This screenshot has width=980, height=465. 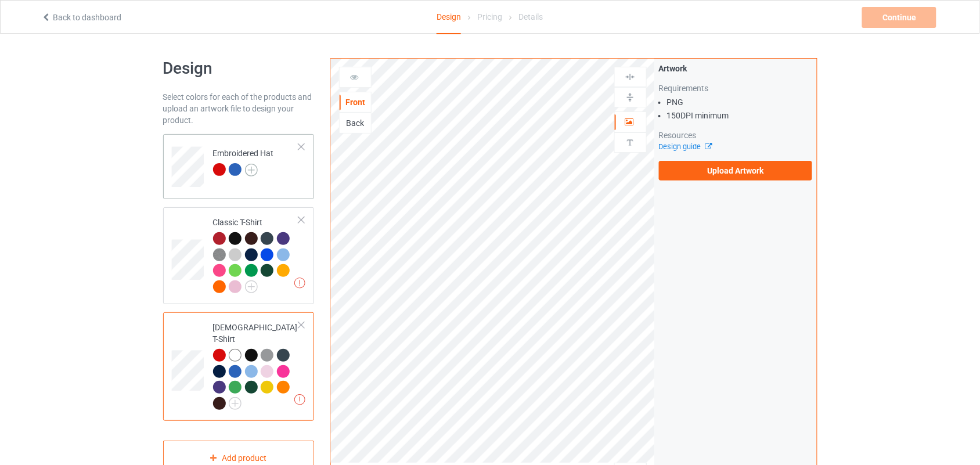 I want to click on div: Details, so click(x=531, y=17).